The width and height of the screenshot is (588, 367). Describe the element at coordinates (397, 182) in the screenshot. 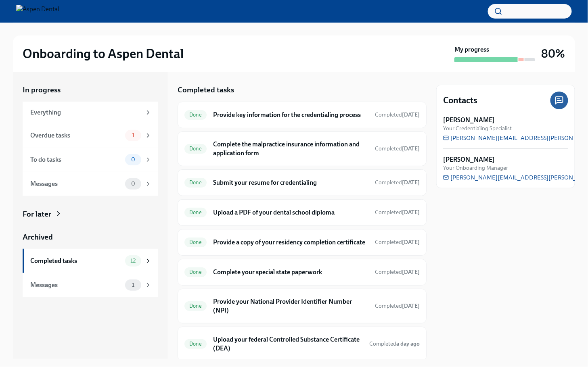

I see `span: August 14th, 2025 13:34` at that location.